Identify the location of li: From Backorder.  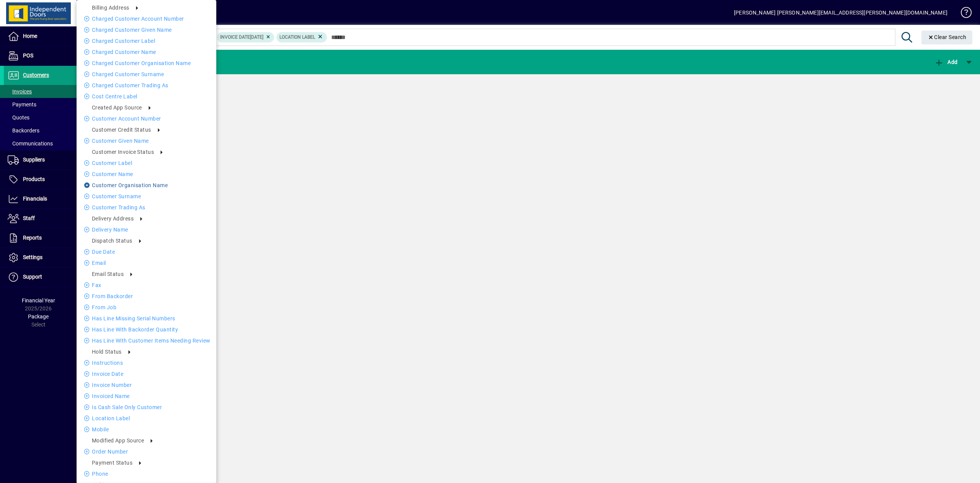
(147, 296).